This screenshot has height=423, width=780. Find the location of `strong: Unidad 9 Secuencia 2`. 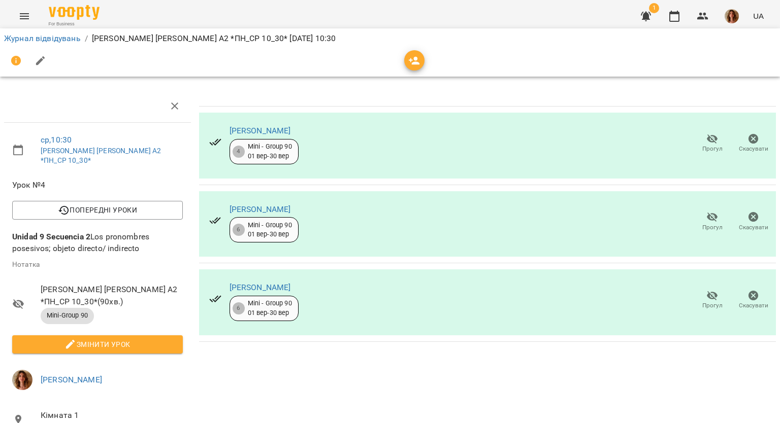

strong: Unidad 9 Secuencia 2 is located at coordinates (51, 237).